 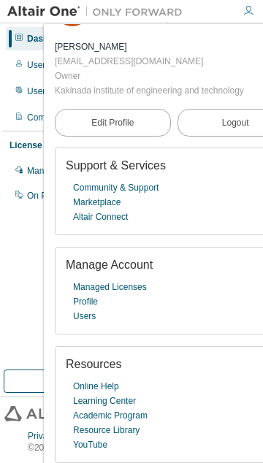 I want to click on span: Manage Account, so click(x=109, y=264).